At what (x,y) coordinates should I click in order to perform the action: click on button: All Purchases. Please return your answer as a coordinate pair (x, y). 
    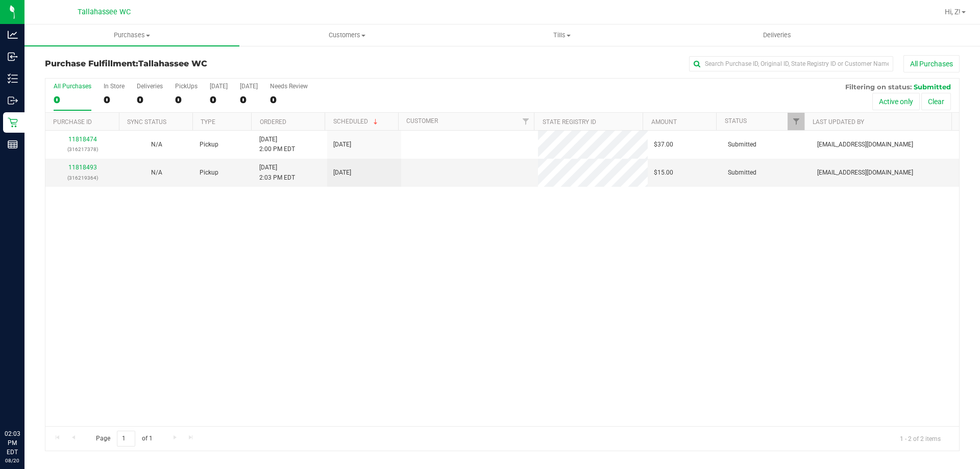
    Looking at the image, I should click on (931, 64).